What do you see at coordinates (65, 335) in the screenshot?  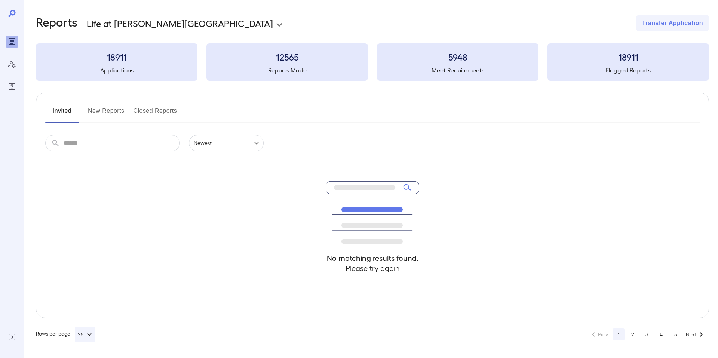 I see `div: Rows per page` at bounding box center [65, 335].